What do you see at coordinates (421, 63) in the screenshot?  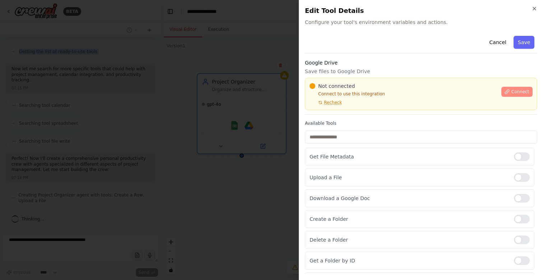 I see `h3: Google Drive` at bounding box center [421, 63].